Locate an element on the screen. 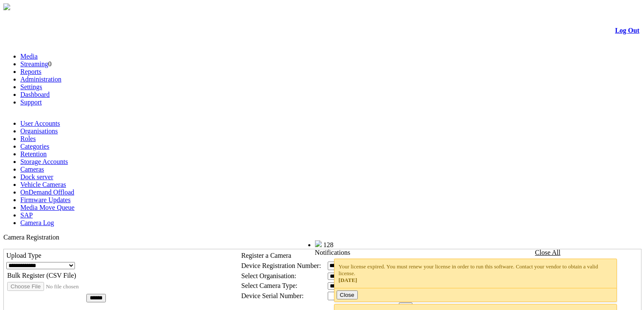 This screenshot has width=644, height=310. a: Firmware Updates is located at coordinates (45, 200).